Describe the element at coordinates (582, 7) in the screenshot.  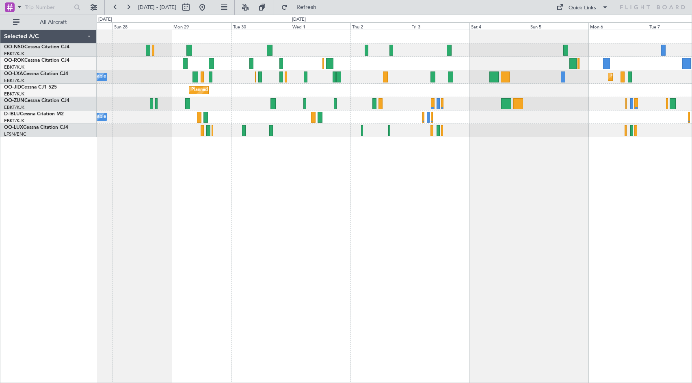
I see `button: Quick Links` at that location.